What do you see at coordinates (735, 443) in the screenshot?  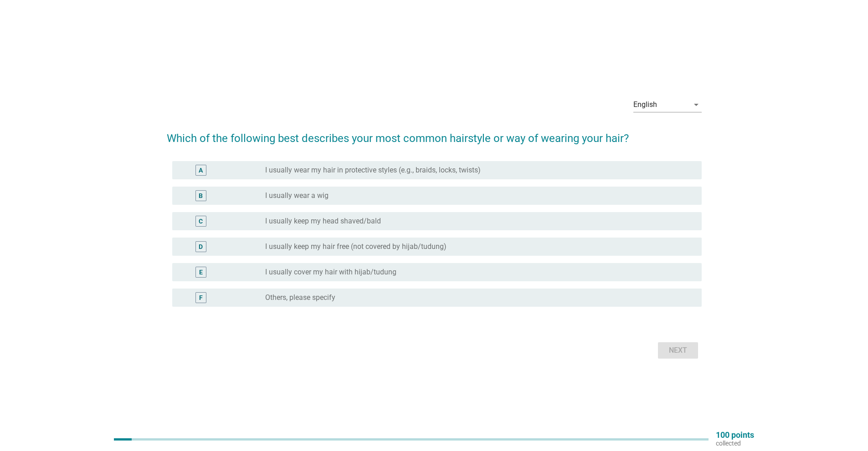 I see `p: collected` at bounding box center [735, 443].